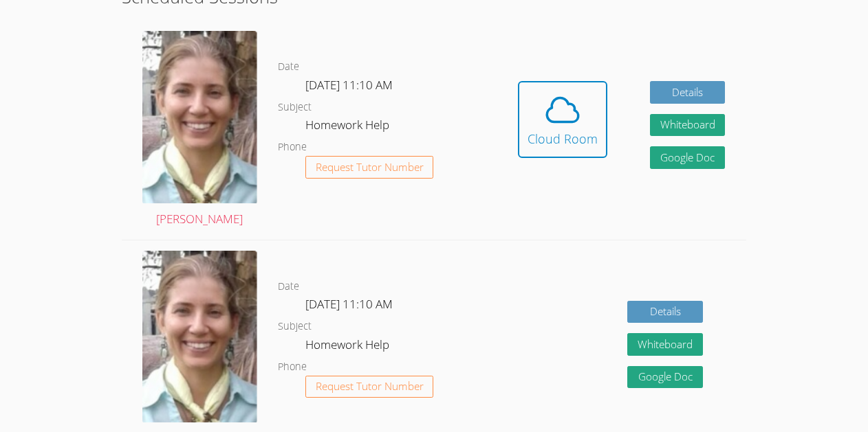 This screenshot has height=432, width=868. Describe the element at coordinates (563, 139) in the screenshot. I see `div: Cloud Room` at that location.